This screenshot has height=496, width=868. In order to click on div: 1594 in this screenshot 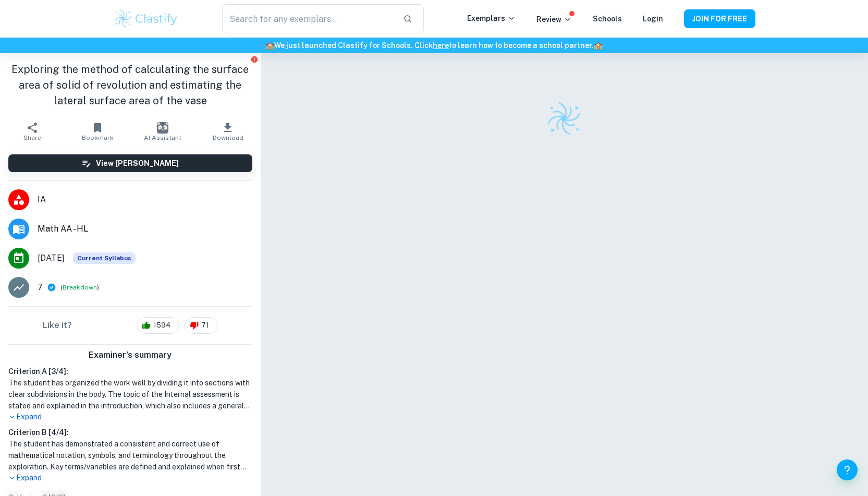, I will do `click(158, 326)`.